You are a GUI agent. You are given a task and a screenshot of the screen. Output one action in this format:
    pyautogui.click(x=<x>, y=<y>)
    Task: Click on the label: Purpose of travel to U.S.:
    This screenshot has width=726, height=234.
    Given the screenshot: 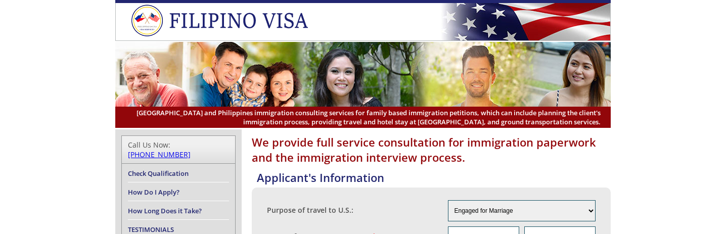 What is the action you would take?
    pyautogui.click(x=310, y=210)
    